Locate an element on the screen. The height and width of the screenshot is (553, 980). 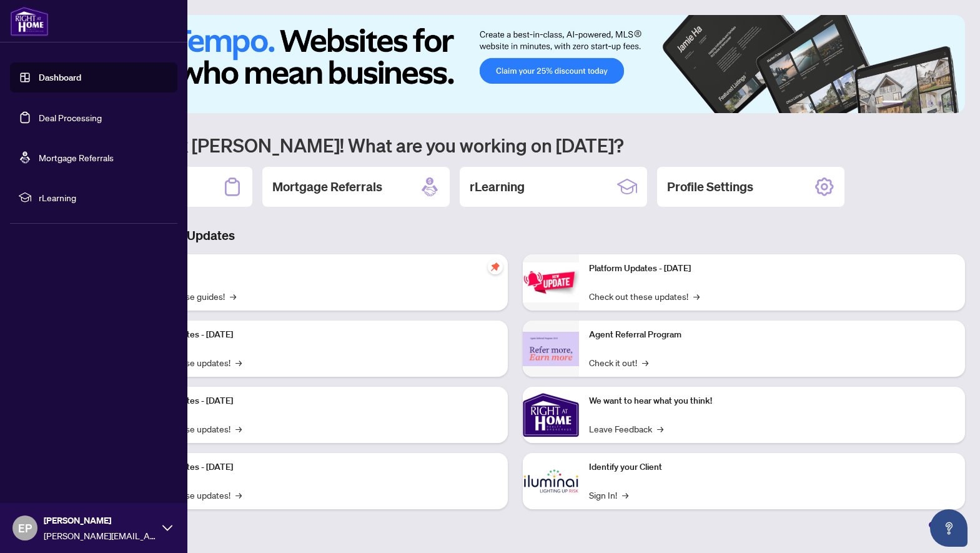
a: Deal Processing is located at coordinates (70, 117).